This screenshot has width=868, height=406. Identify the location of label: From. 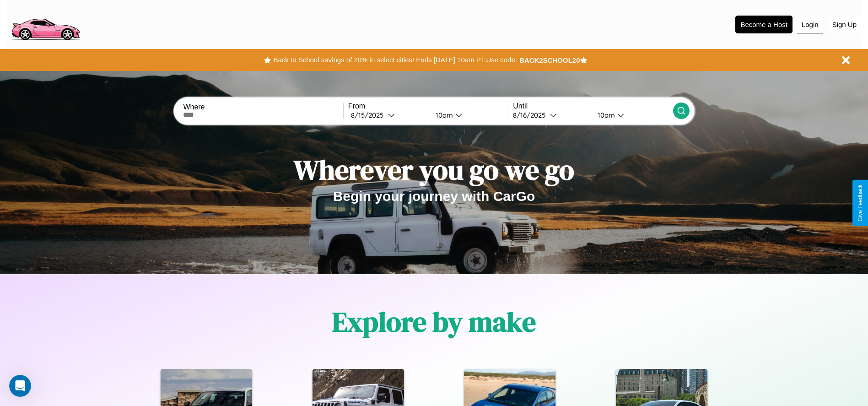
(428, 106).